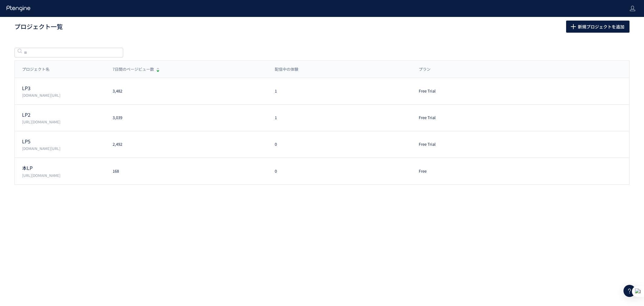 The width and height of the screenshot is (644, 306). I want to click on div: 2,492, so click(186, 144).